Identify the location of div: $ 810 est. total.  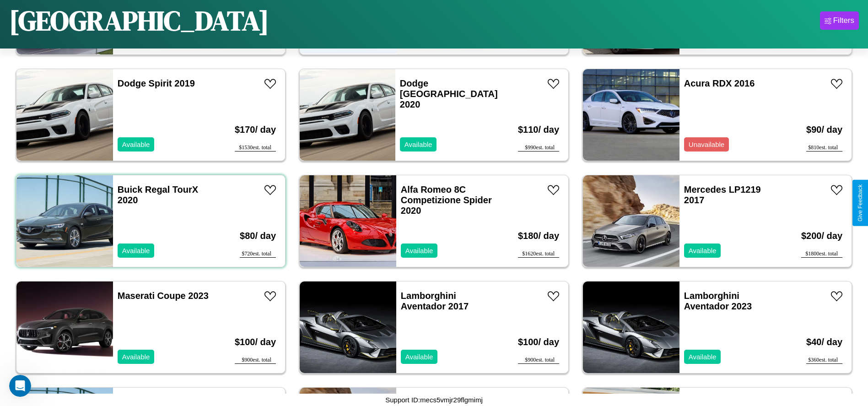
(824, 148).